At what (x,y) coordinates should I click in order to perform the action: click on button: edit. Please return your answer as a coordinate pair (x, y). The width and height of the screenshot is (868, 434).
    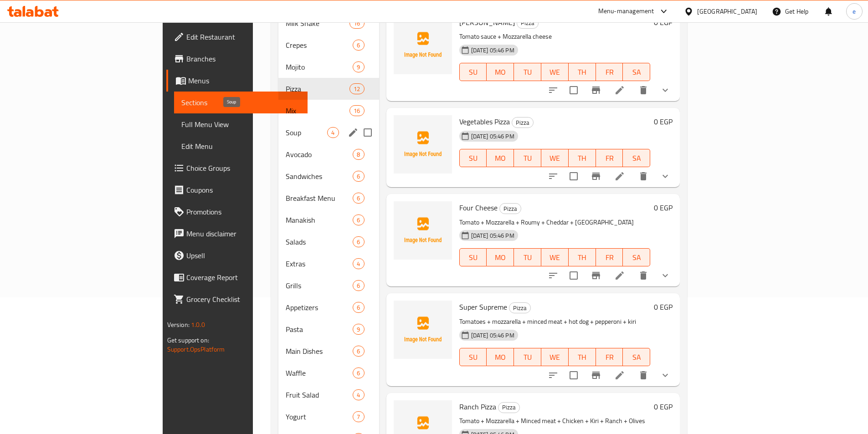
    Looking at the image, I should click on (353, 132).